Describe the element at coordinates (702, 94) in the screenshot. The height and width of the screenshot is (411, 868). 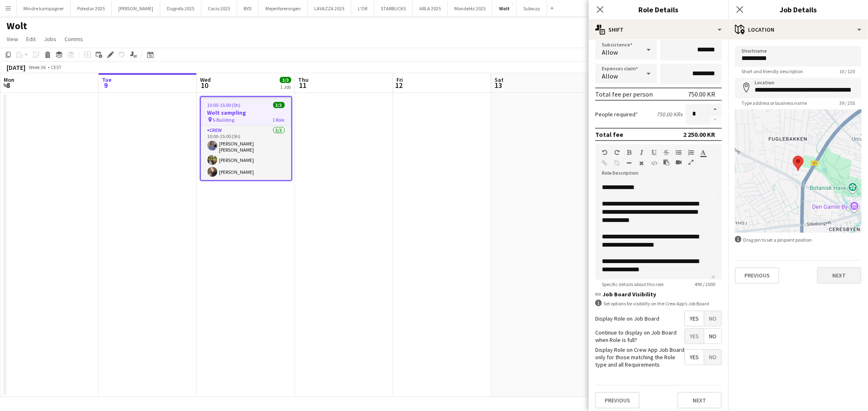
I see `div: 750.00 KR` at that location.